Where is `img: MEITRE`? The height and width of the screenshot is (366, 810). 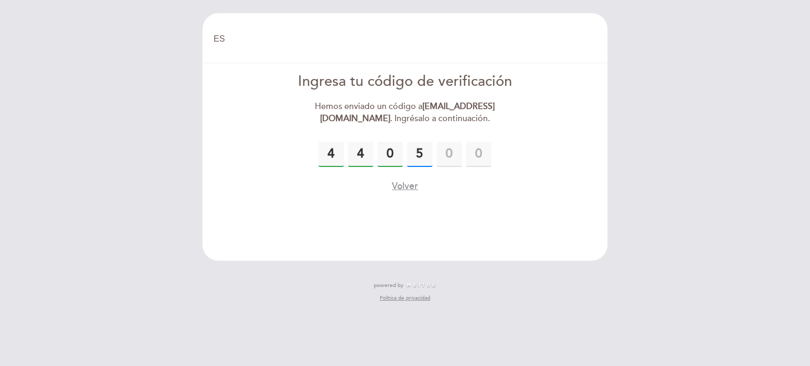
img: MEITRE is located at coordinates (421, 286).